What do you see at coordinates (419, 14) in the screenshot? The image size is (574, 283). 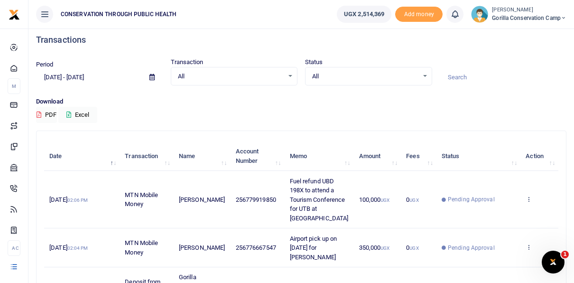 I see `li: Toup your wallet` at bounding box center [419, 14].